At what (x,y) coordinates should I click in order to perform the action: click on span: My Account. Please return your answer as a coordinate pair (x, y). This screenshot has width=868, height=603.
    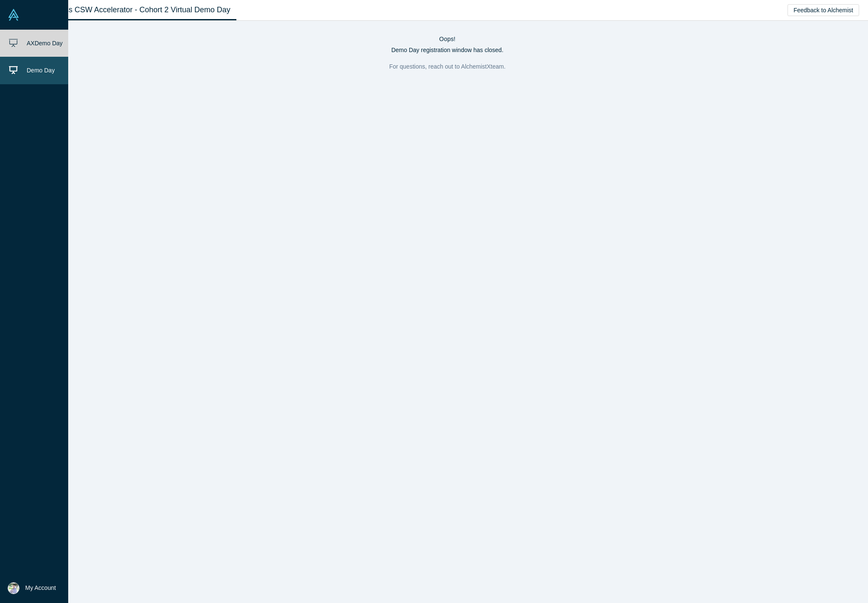
    Looking at the image, I should click on (41, 588).